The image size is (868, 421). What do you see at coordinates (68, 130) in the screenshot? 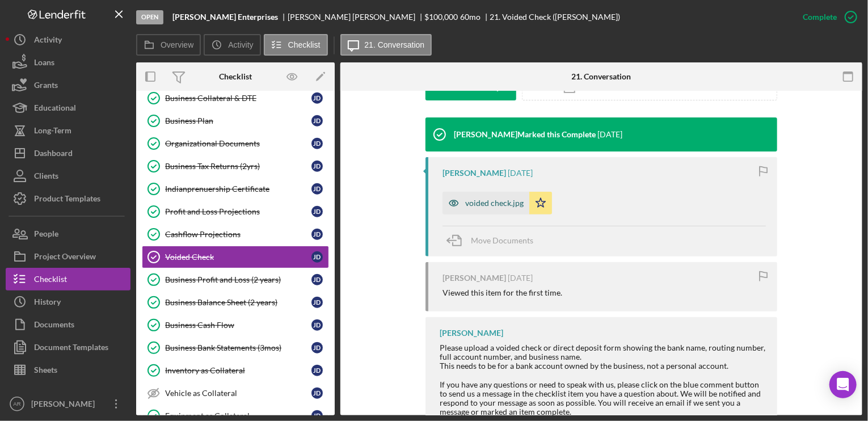
I see `a: Long-Term` at bounding box center [68, 130].